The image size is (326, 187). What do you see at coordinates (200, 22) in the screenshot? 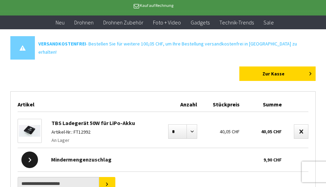
I see `span: Gadgets` at bounding box center [200, 22].